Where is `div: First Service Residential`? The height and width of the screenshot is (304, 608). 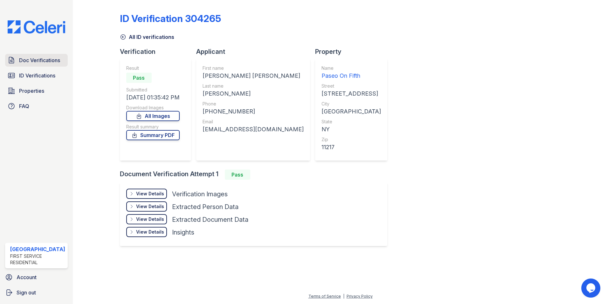
div: First Service Residential is located at coordinates (38, 259).